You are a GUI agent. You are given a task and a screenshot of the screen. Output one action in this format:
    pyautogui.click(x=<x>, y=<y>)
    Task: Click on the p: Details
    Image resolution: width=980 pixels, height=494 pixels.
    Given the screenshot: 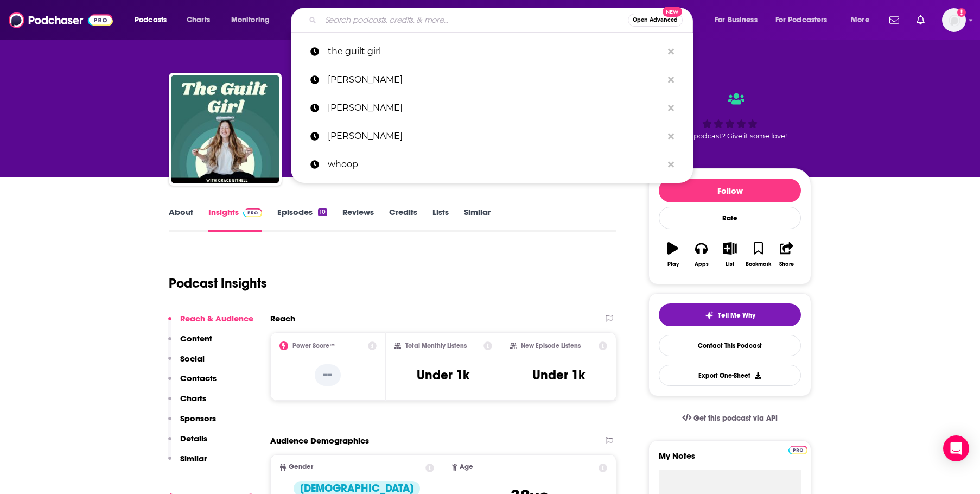 What is the action you would take?
    pyautogui.click(x=194, y=438)
    